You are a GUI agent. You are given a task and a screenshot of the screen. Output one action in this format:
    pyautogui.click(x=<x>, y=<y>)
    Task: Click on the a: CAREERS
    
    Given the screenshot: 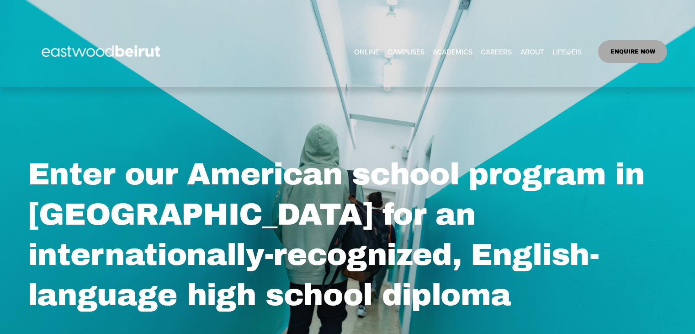 What is the action you would take?
    pyautogui.click(x=496, y=51)
    